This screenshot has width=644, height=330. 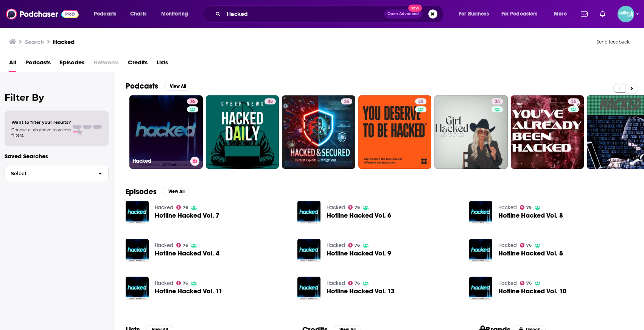 What do you see at coordinates (138, 14) in the screenshot?
I see `span: Charts` at bounding box center [138, 14].